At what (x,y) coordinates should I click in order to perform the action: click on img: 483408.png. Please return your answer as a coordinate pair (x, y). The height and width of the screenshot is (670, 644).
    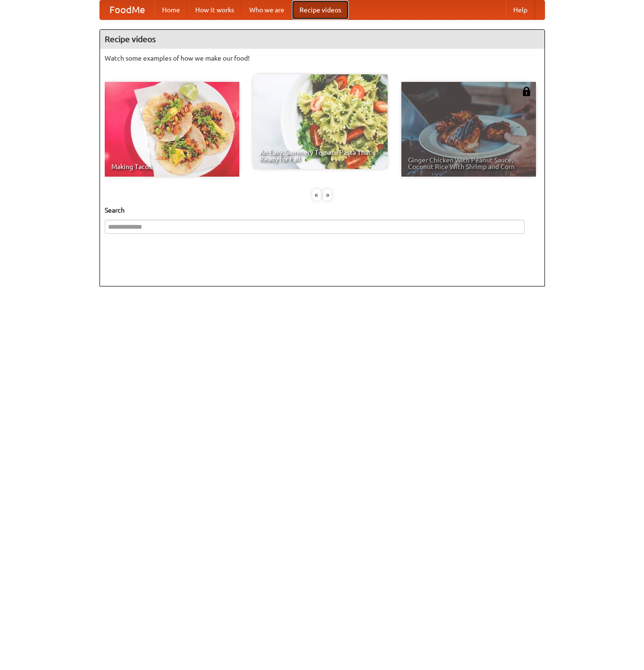
    Looking at the image, I should click on (527, 92).